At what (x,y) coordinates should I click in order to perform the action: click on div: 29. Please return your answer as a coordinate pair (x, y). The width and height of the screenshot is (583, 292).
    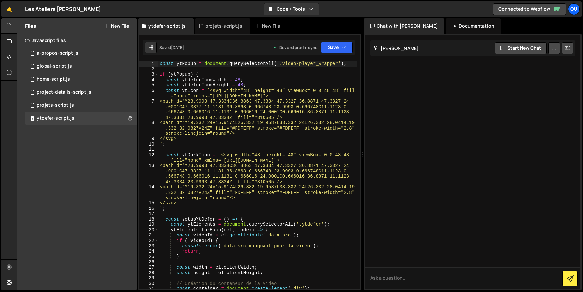
    Looking at the image, I should click on (149, 278).